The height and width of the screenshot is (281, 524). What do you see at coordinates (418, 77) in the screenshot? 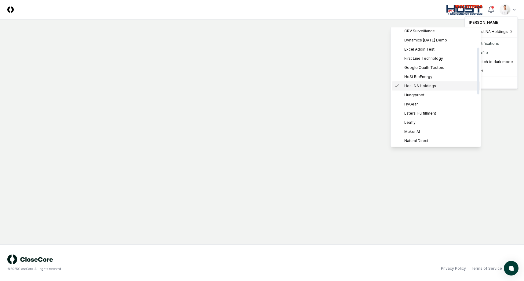
I see `span: HoSt BioEnergy` at bounding box center [418, 77].